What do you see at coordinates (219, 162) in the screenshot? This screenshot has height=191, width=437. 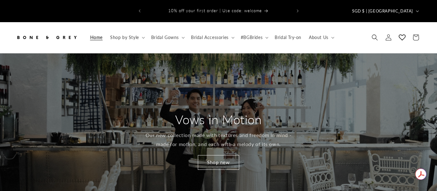 I see `a: Shop new` at bounding box center [219, 162].